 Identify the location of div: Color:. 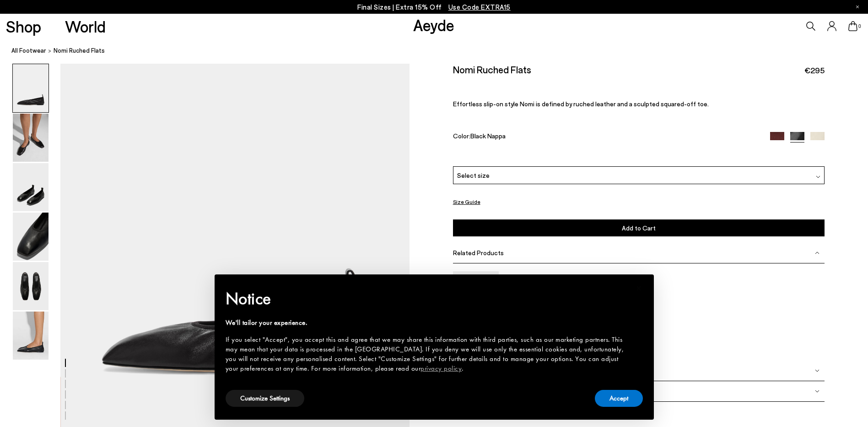
(605, 137).